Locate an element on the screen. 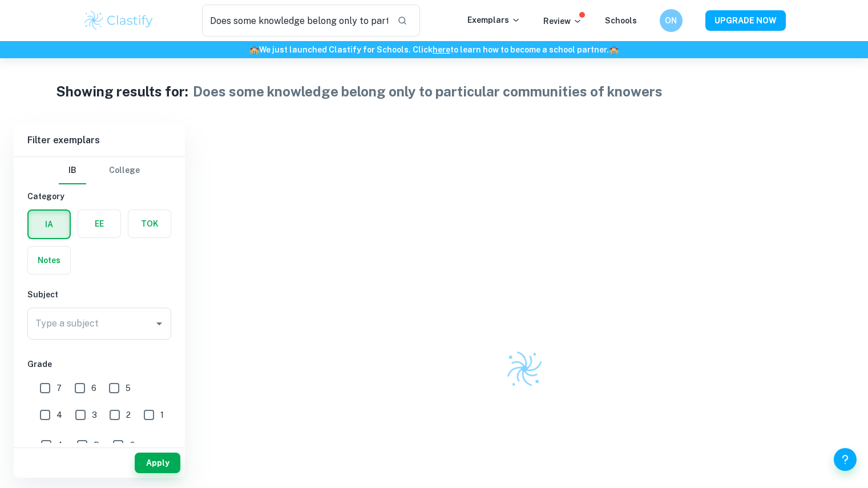 This screenshot has width=868, height=488. button: Help and Feedback is located at coordinates (845, 459).